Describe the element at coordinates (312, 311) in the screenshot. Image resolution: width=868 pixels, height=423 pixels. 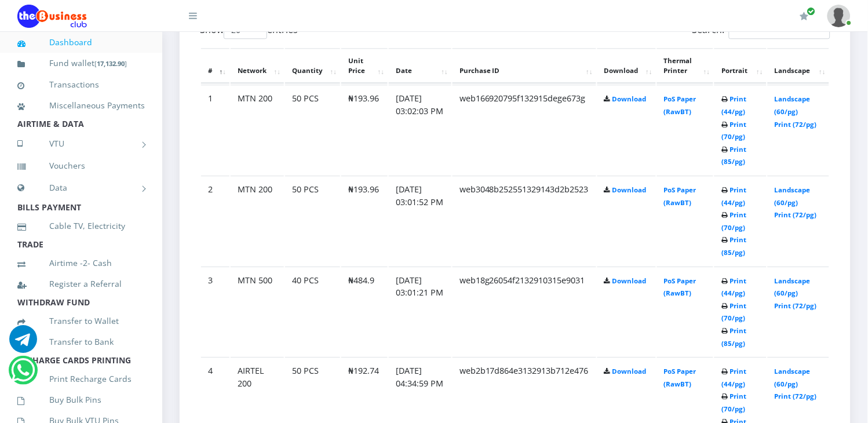
I see `td: 40 PCS` at that location.